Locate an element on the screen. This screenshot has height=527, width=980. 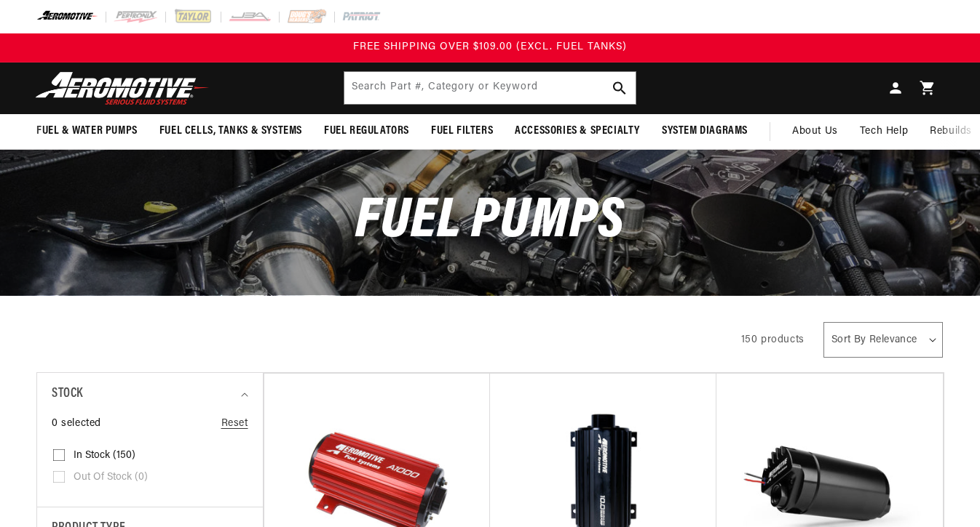
span: Fuel Regulators is located at coordinates (366, 131).